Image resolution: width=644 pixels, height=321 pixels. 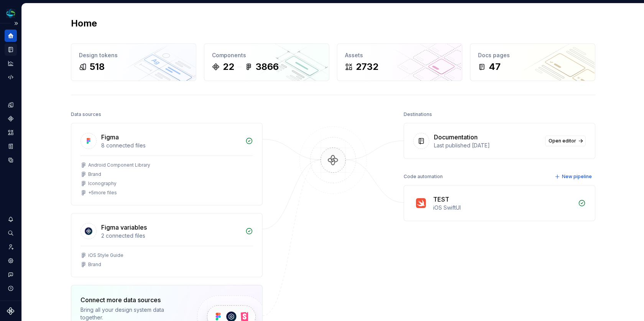 I want to click on button: New pipeline, so click(x=574, y=177).